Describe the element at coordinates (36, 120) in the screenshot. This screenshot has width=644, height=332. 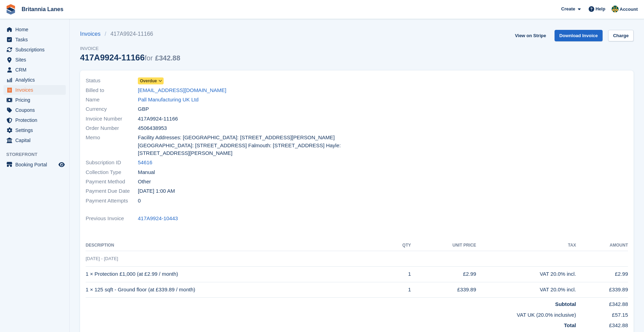
I see `span: Protection` at that location.